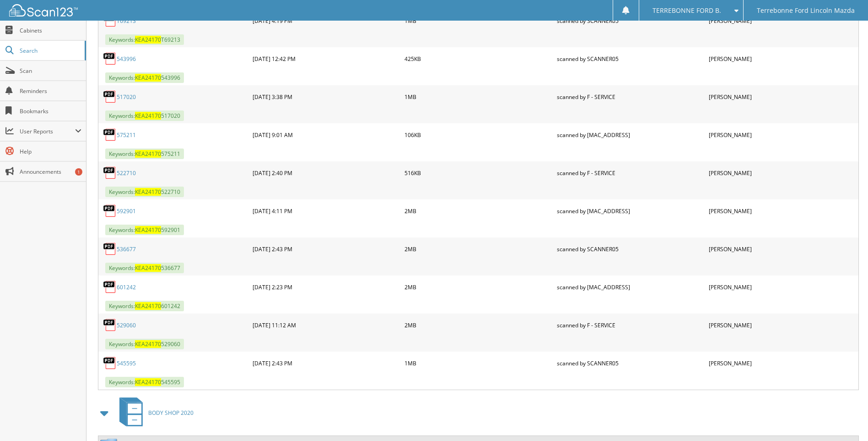  Describe the element at coordinates (126, 363) in the screenshot. I see `a: 545595` at that location.